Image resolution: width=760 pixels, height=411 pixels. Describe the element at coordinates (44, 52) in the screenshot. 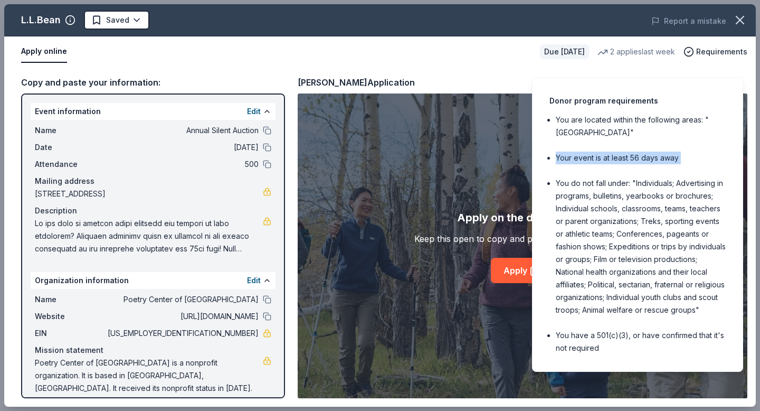

I see `button: Apply online` at that location.